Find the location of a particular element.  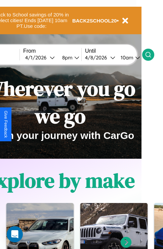

div: Open Intercom Messenger is located at coordinates (15, 234).